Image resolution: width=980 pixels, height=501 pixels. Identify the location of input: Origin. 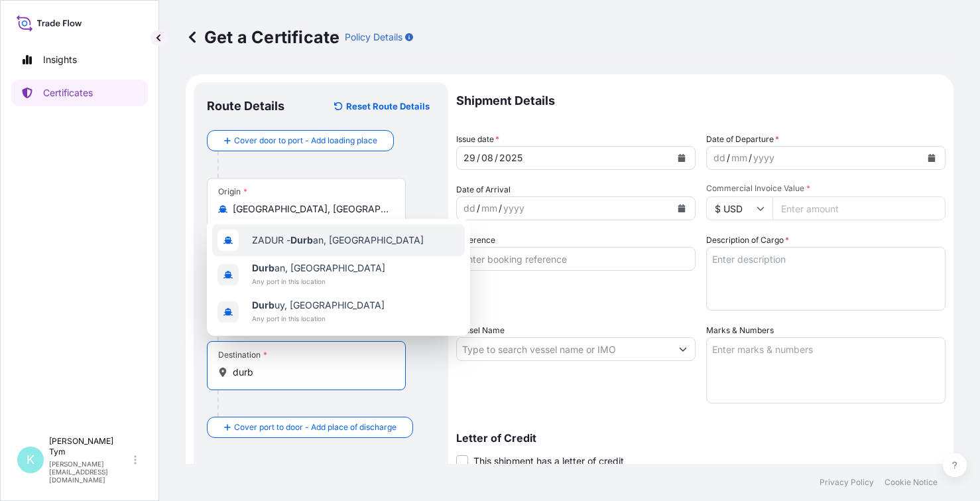
(311, 209).